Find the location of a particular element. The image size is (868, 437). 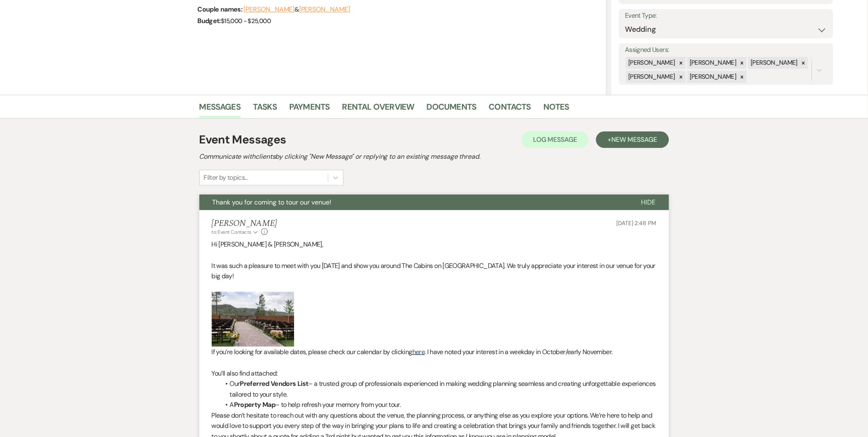

span: Hide is located at coordinates (648, 202).